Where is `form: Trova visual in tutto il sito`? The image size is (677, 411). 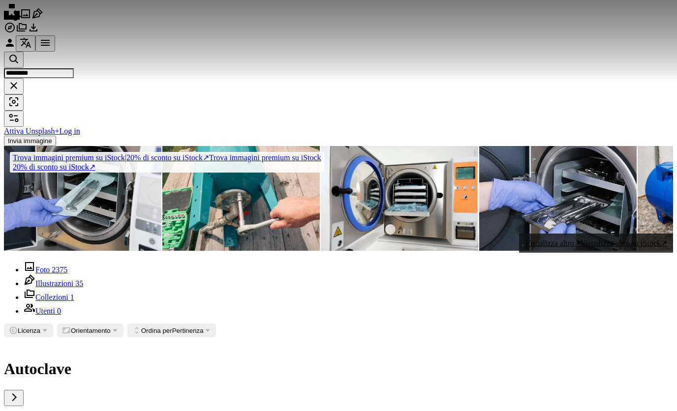
form: Trova visual in tutto il sito is located at coordinates (338, 81).